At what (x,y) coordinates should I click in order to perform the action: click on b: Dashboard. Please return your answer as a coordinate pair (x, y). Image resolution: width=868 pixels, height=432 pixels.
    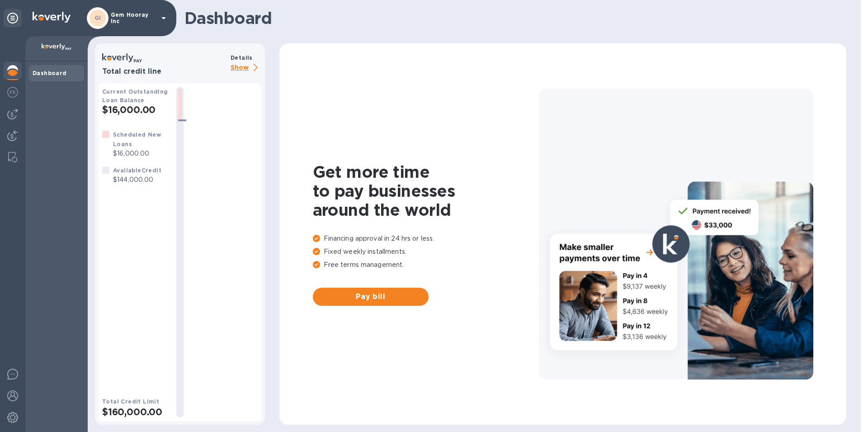
    Looking at the image, I should click on (50, 73).